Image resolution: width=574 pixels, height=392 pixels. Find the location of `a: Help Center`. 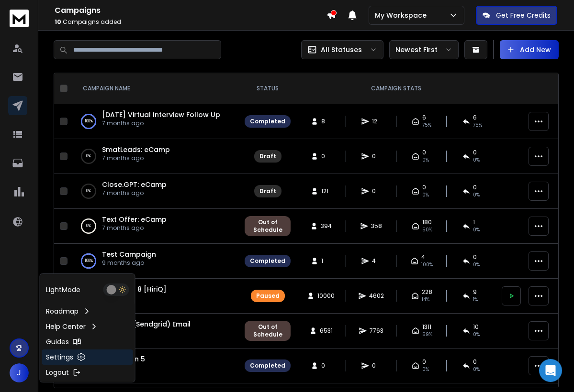

a: Help Center is located at coordinates (87, 327).